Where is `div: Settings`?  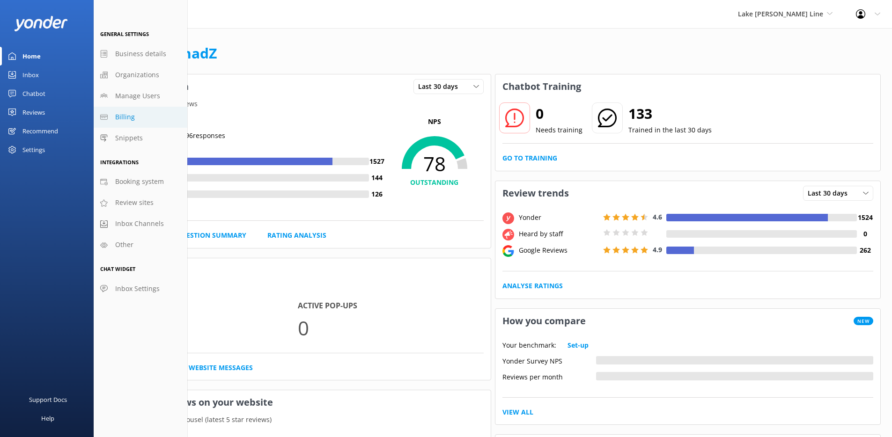
div: Settings is located at coordinates (34, 150).